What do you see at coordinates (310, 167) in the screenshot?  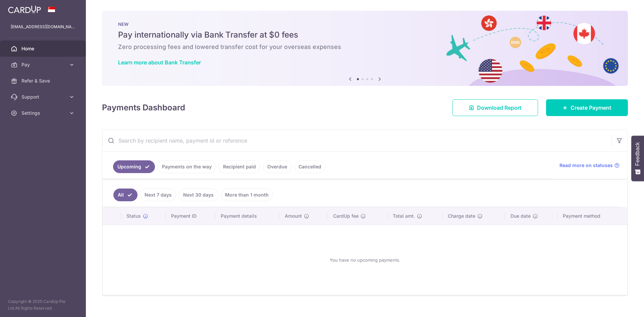 I see `a: Cancelled` at bounding box center [310, 167].